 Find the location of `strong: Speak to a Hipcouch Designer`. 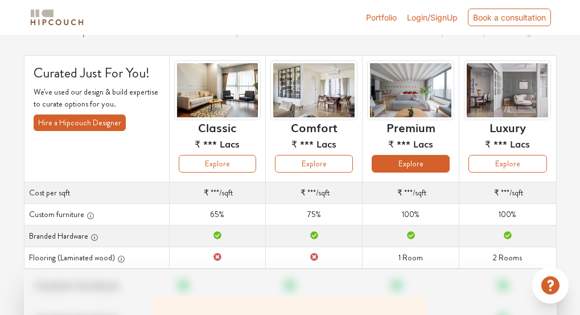

strong: Speak to a Hipcouch Designer is located at coordinates (489, 32).